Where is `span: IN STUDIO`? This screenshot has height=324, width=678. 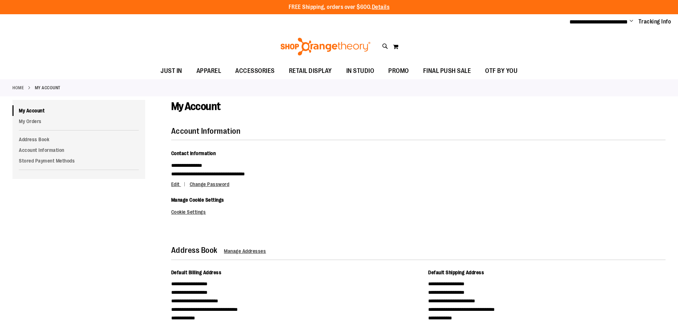
span: IN STUDIO is located at coordinates (360, 71).